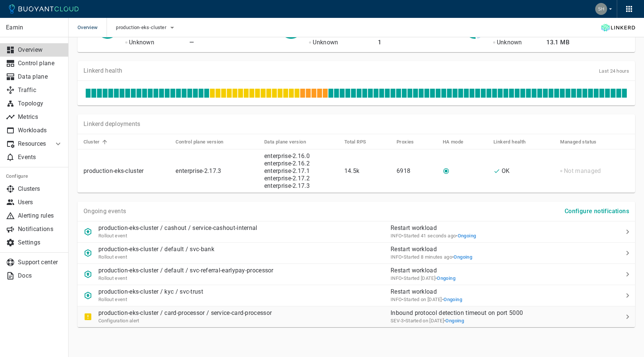  I want to click on h5: Linkerd health, so click(510, 142).